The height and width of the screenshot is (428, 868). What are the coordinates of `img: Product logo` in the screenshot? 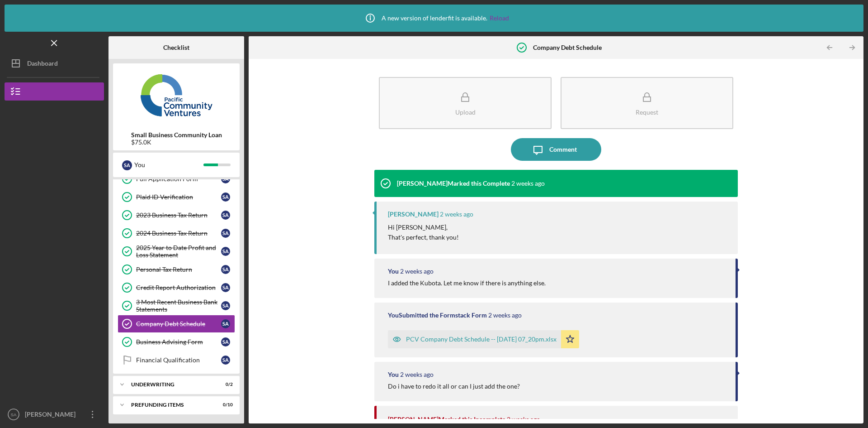 It's located at (177, 95).